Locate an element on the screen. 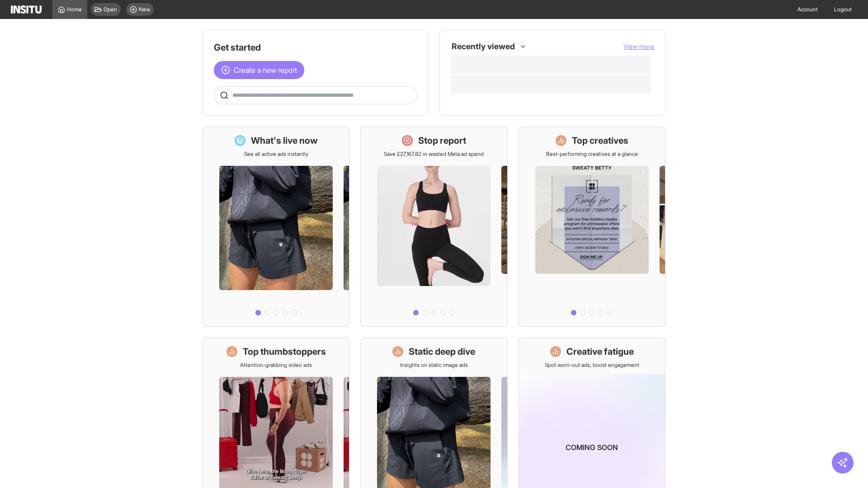 This screenshot has width=868, height=488. a: Stop reportSave £27,167.82 in wasted Meta ad spend is located at coordinates (434, 226).